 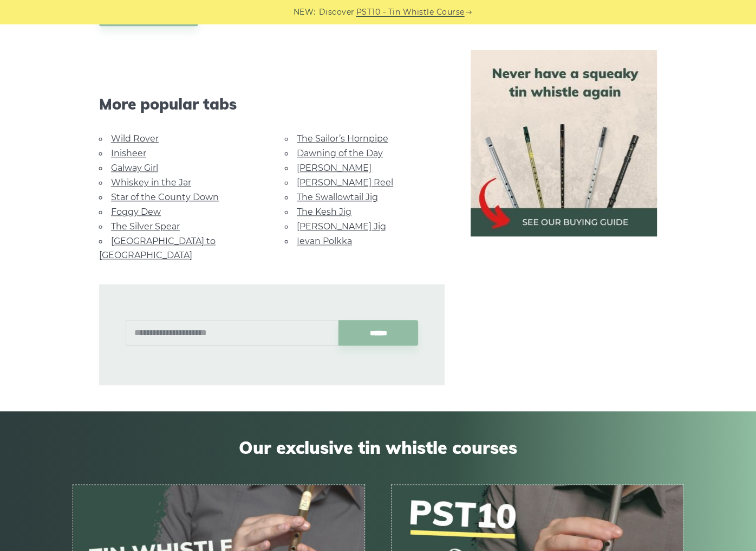 I want to click on a: The Swallowtail Jig, so click(x=338, y=197).